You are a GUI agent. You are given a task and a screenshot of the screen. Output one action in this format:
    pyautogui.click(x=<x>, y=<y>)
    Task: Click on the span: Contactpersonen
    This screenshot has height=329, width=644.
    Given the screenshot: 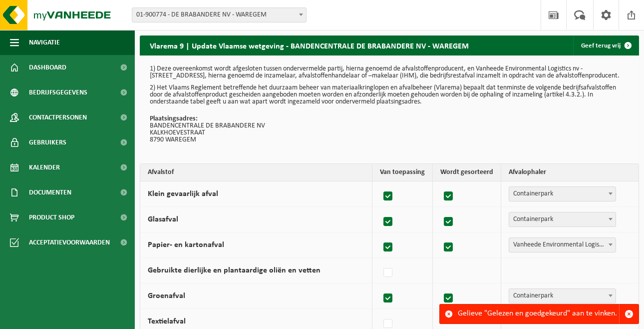 What is the action you would take?
    pyautogui.click(x=58, y=117)
    